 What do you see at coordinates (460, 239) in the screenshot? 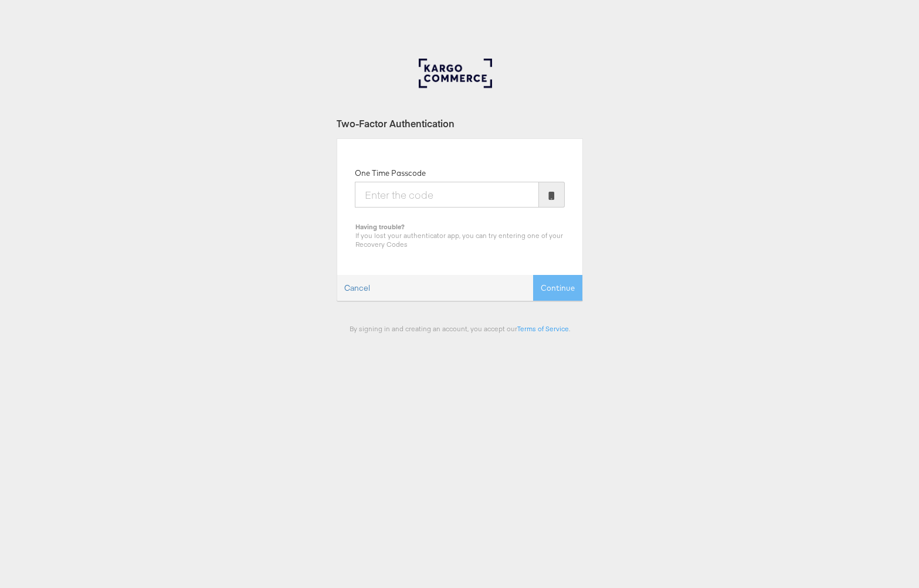
I see `span: If you lost your authenticator app, you can try entering one of your Recovery Codes` at bounding box center [460, 239].